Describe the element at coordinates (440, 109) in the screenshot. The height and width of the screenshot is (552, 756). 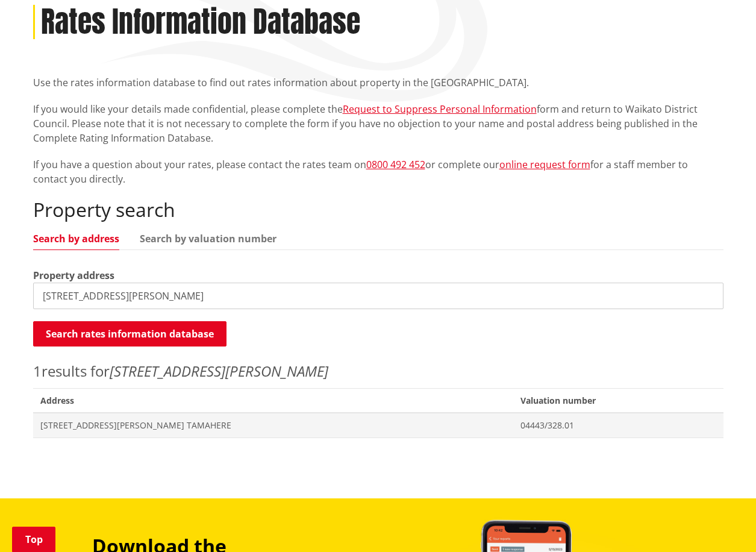
I see `a: Request to Suppress Personal Information` at that location.